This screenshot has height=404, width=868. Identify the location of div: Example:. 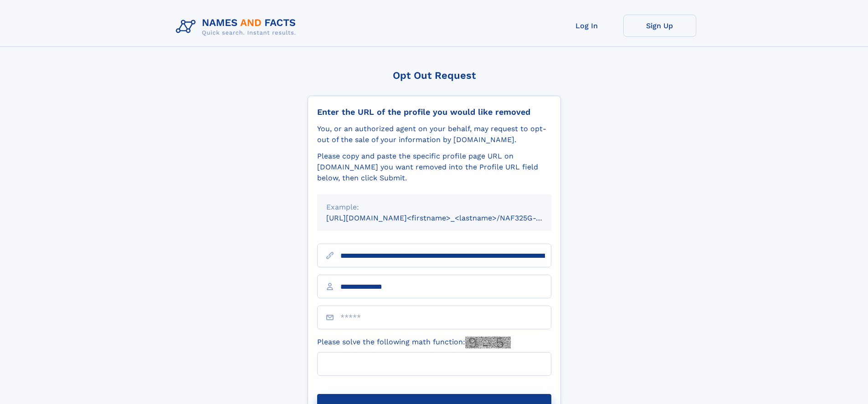
(435, 207).